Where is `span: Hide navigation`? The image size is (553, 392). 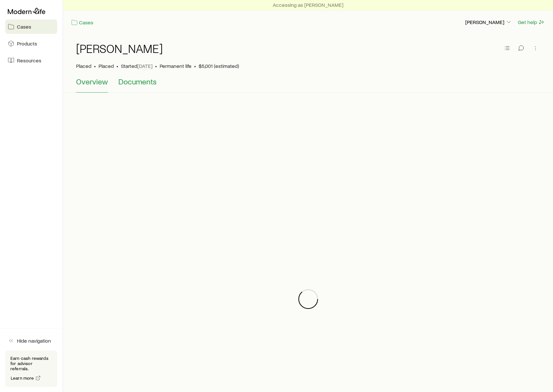 span: Hide navigation is located at coordinates (34, 341).